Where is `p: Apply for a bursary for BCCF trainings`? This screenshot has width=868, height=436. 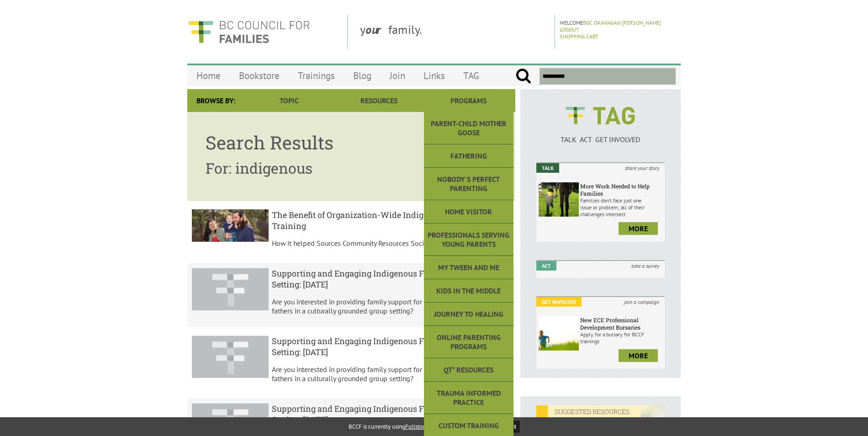 p: Apply for a bursary for BCCF trainings is located at coordinates (621, 337).